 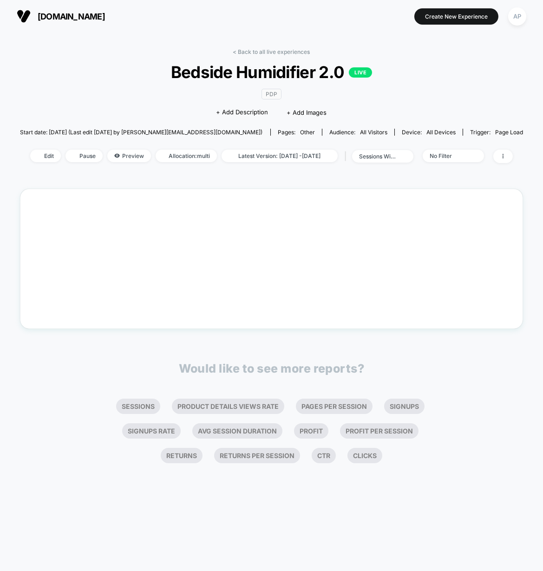 I want to click on span: Bedside Humidifier 2.0, so click(x=271, y=72).